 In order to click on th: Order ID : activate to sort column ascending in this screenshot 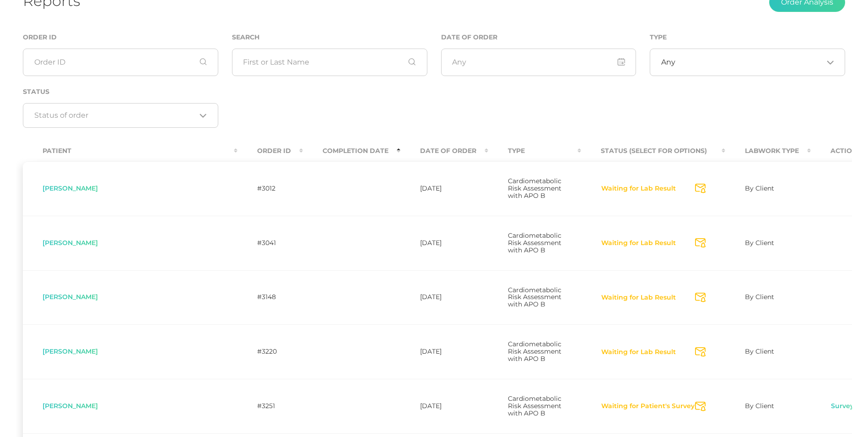, I will do `click(270, 151)`.